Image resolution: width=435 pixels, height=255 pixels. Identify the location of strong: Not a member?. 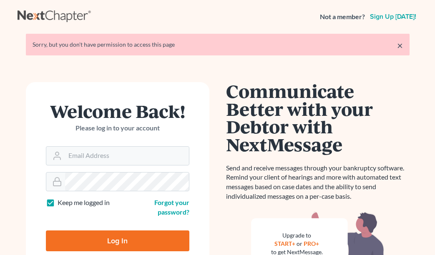
(342, 17).